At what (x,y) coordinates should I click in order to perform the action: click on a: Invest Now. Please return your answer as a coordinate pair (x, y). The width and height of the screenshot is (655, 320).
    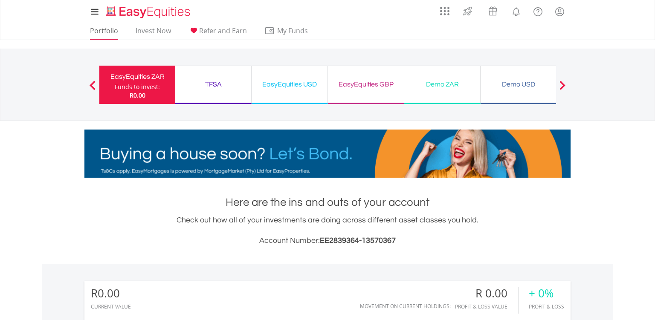
    Looking at the image, I should click on (153, 33).